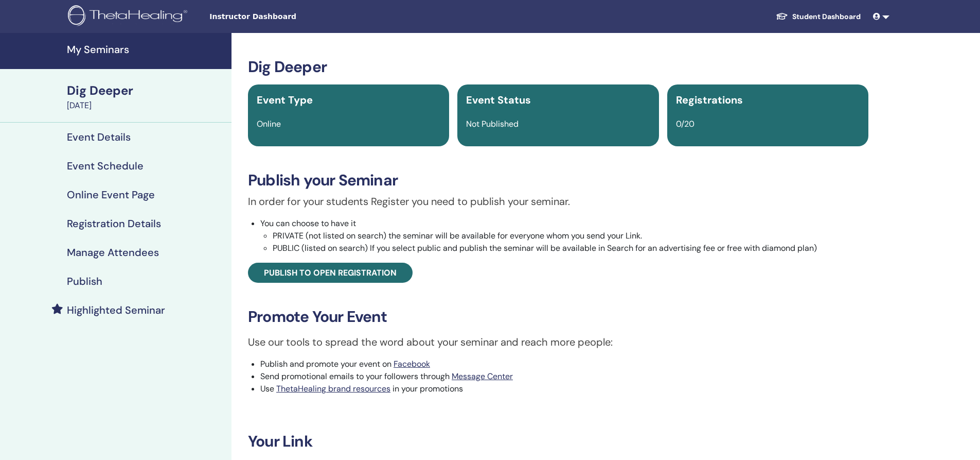  What do you see at coordinates (286, 16) in the screenshot?
I see `span: Instructor Dashboard` at bounding box center [286, 16].